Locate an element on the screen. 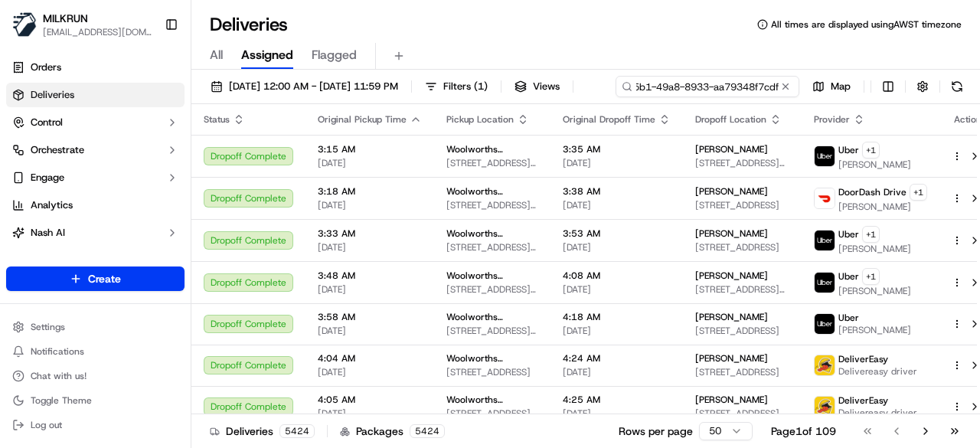 The height and width of the screenshot is (448, 980). button: Refresh is located at coordinates (957, 86).